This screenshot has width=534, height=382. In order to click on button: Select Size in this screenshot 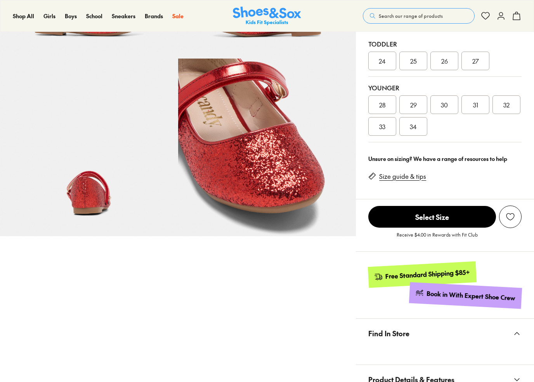, I will do `click(432, 217)`.